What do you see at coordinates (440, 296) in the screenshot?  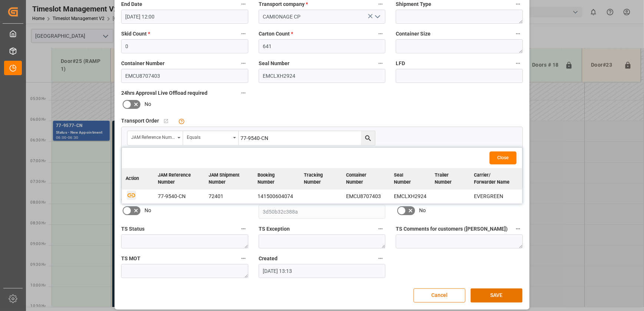 I see `button: Cancel` at bounding box center [440, 296].